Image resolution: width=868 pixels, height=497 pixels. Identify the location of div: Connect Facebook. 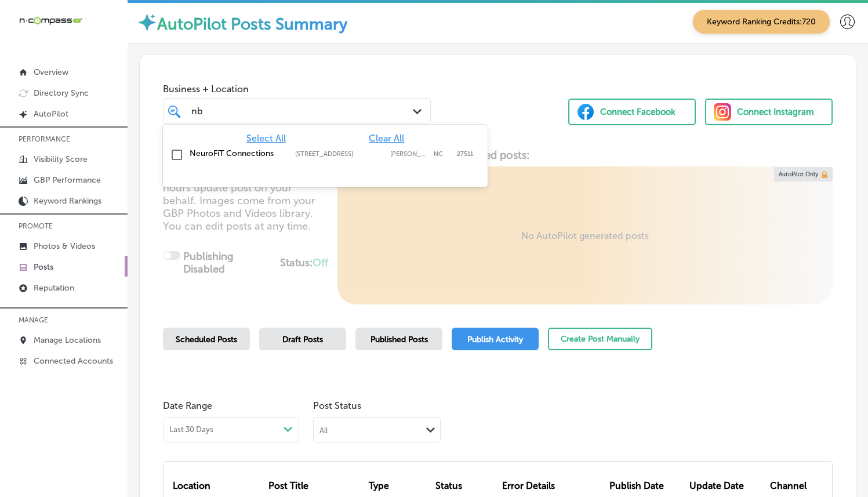
(638, 112).